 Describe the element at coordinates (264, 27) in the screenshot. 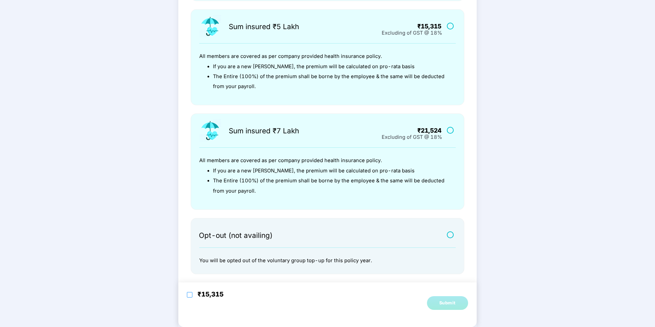

I see `div: Sum insured ₹5 Lakh` at that location.